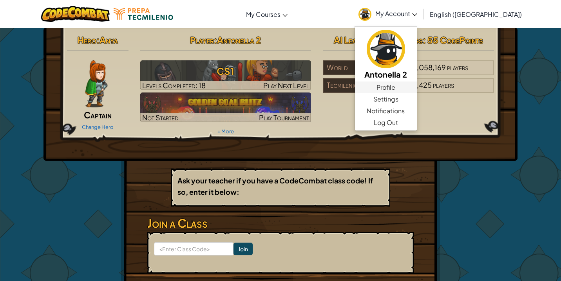 Image resolution: width=561 pixels, height=281 pixels. I want to click on h3: CS1, so click(225, 71).